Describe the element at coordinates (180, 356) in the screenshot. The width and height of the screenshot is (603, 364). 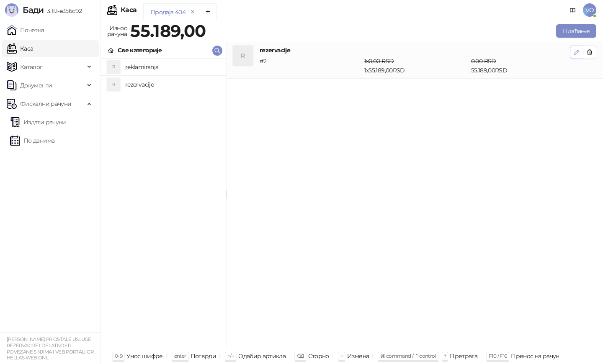
I see `span: enter` at that location.